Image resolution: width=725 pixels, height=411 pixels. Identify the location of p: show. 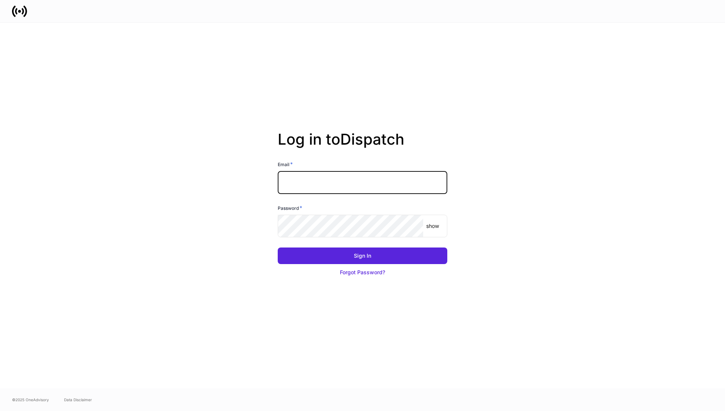
(433, 226).